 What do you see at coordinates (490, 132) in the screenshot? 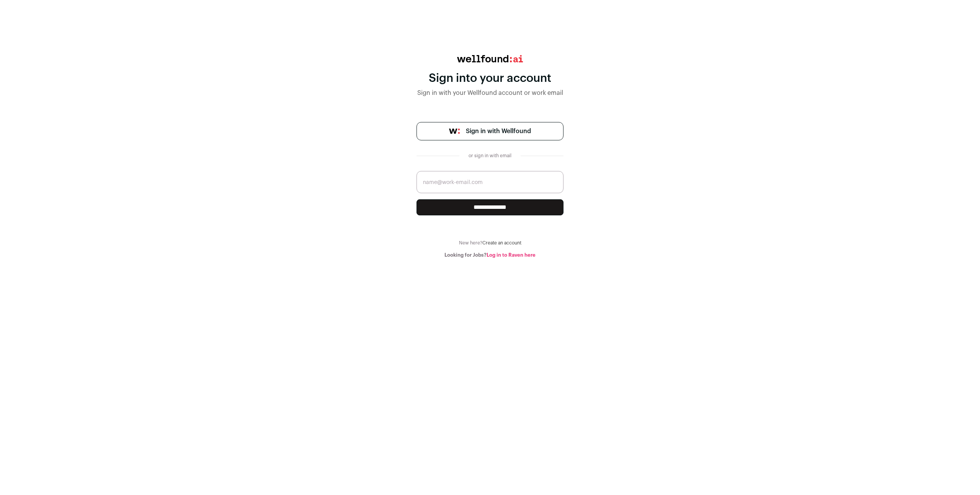
I see `a: Sign in with Wellfound` at bounding box center [490, 132].